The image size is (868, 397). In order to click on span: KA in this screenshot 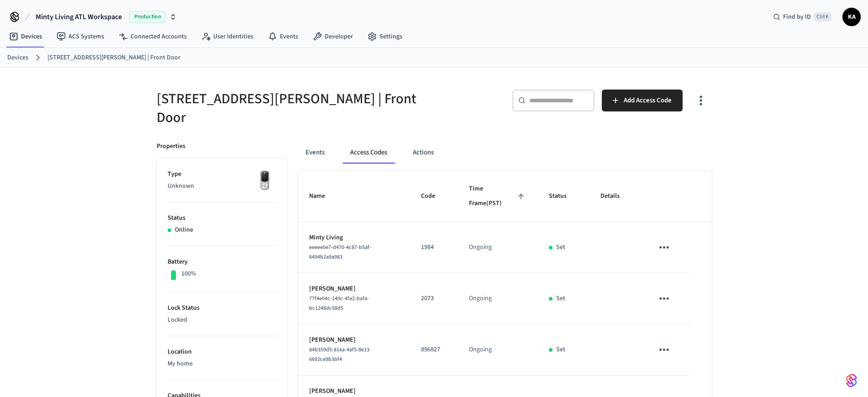, I will do `click(852, 17)`.